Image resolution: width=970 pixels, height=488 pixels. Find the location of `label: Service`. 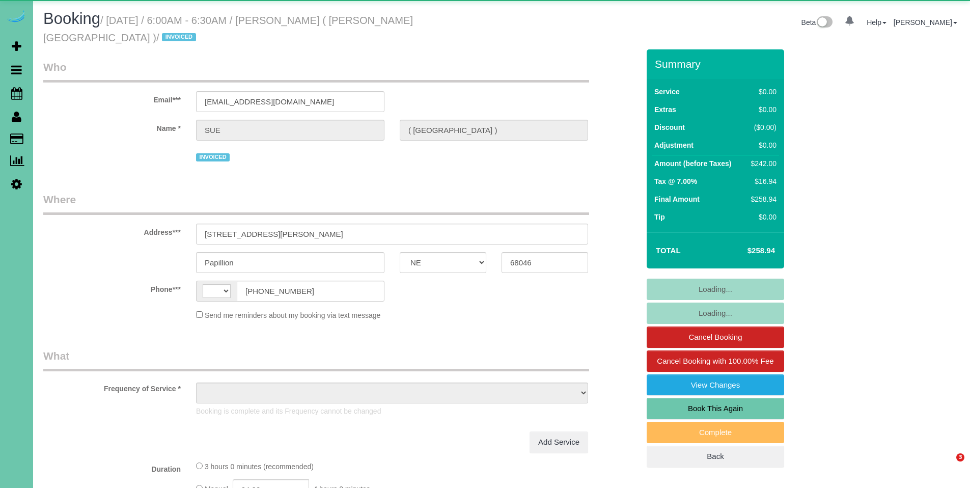

label: Service is located at coordinates (667, 92).